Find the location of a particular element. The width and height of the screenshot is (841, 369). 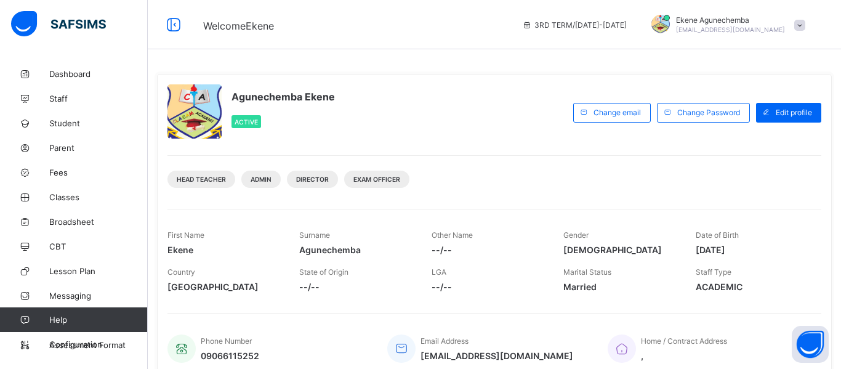

span: First Name is located at coordinates (186, 235).